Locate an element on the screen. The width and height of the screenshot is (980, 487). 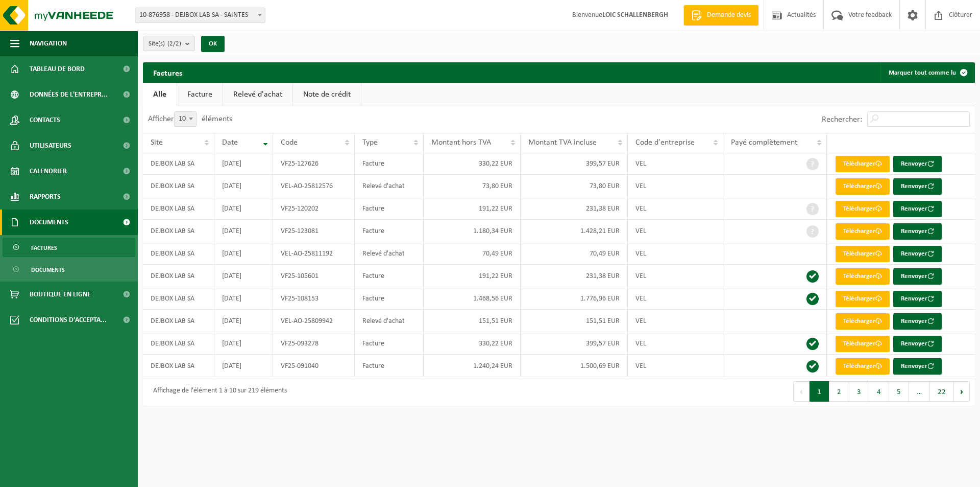
button: Next is located at coordinates (962, 391).